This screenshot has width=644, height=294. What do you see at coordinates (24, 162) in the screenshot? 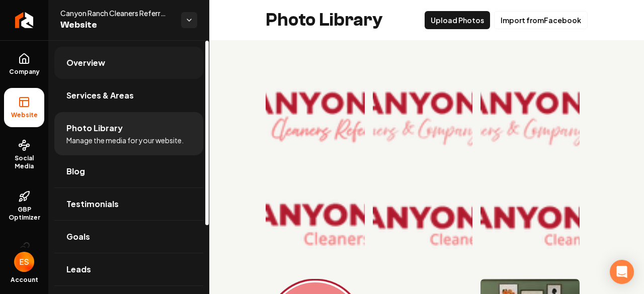
I see `span: Social Media` at bounding box center [24, 162].